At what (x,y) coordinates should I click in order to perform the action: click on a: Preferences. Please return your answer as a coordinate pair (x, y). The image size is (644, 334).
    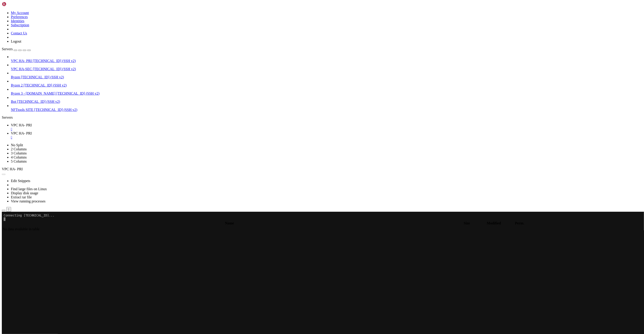
    Looking at the image, I should click on (19, 17).